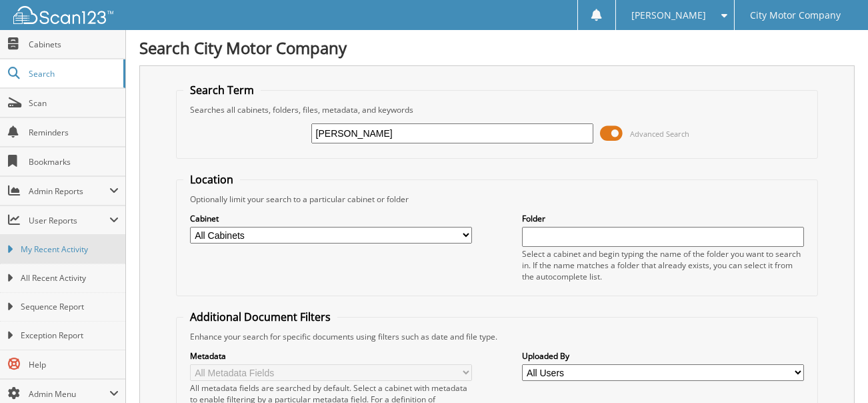  I want to click on span: Bookmarks, so click(74, 162).